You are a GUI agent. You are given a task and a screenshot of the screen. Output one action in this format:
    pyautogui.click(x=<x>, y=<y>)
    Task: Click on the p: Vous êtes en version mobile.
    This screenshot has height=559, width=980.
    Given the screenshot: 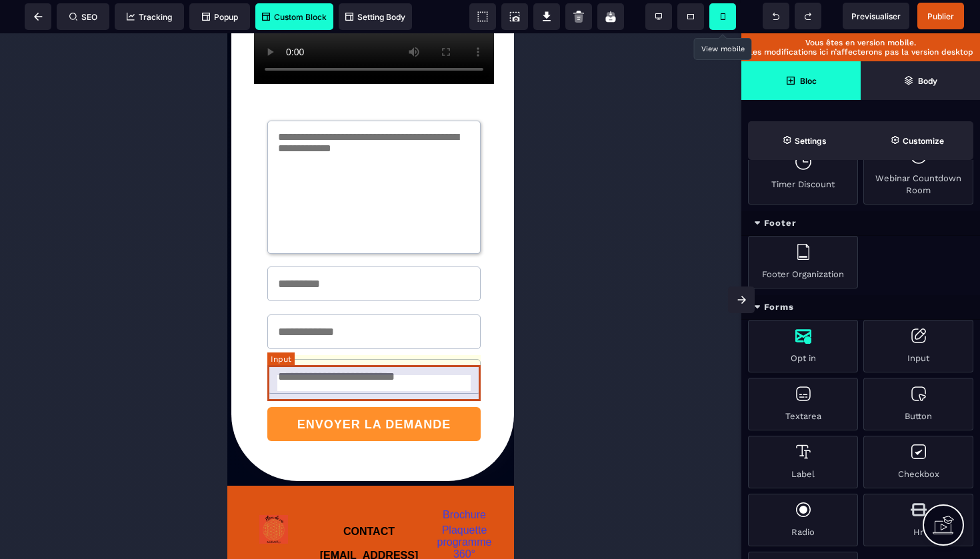 What is the action you would take?
    pyautogui.click(x=861, y=42)
    